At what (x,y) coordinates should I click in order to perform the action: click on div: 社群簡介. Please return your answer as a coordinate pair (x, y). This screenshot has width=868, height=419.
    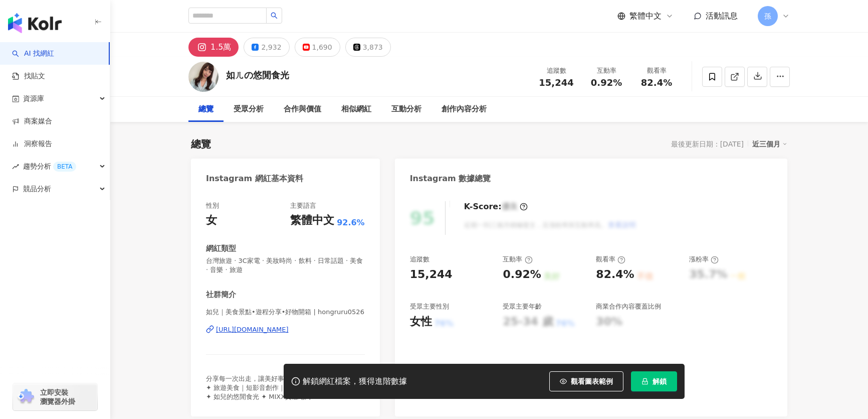
    Looking at the image, I should click on (221, 295).